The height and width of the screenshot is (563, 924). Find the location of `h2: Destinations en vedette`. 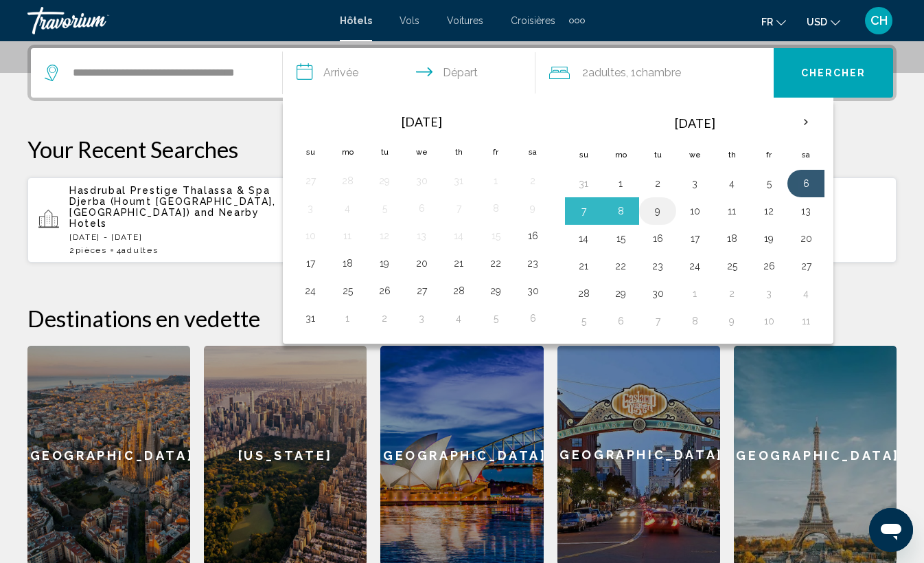

h2: Destinations en vedette is located at coordinates (462, 318).